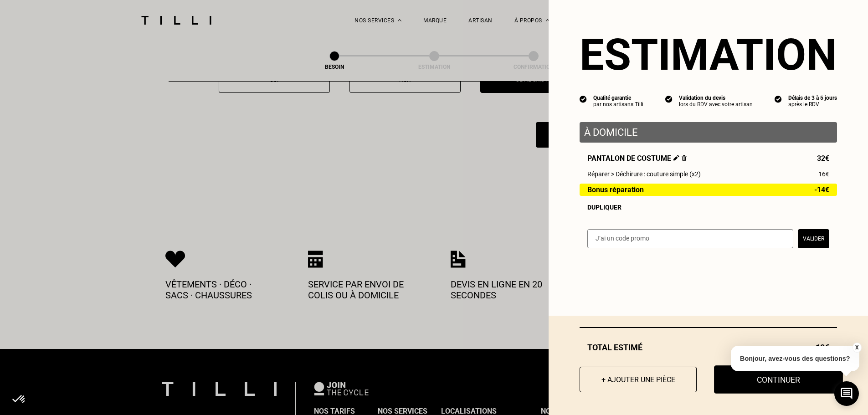 The image size is (868, 415). I want to click on span: Pantalon de costume, so click(637, 158).